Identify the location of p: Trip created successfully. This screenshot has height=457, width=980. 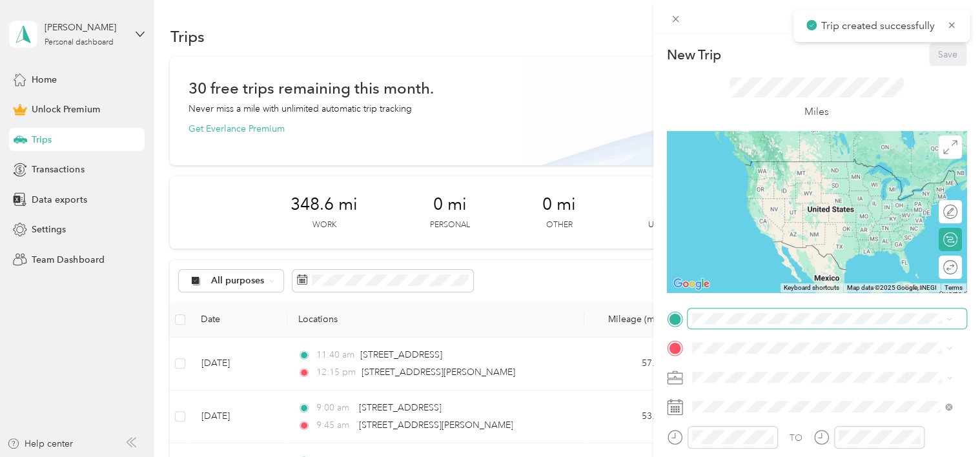
(879, 26).